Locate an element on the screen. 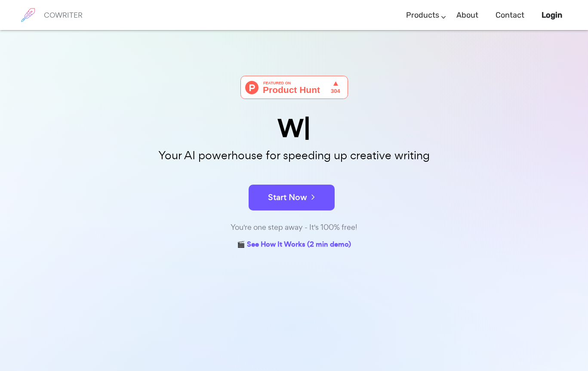 The image size is (588, 371). a: Contact is located at coordinates (510, 15).